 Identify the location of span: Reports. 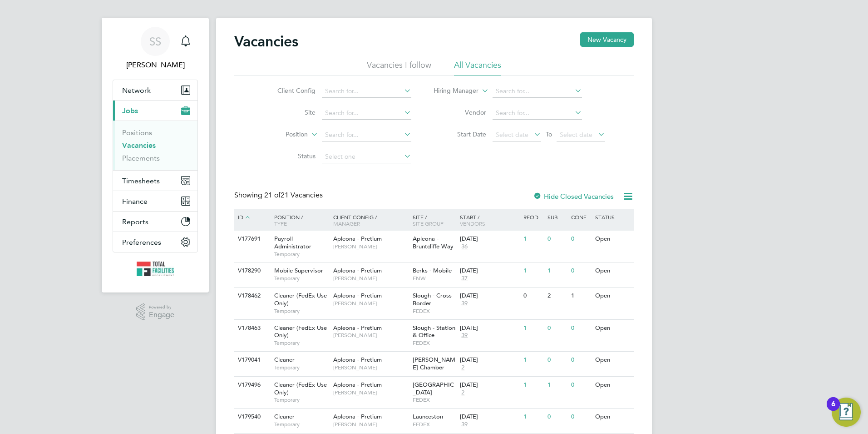
(136, 221).